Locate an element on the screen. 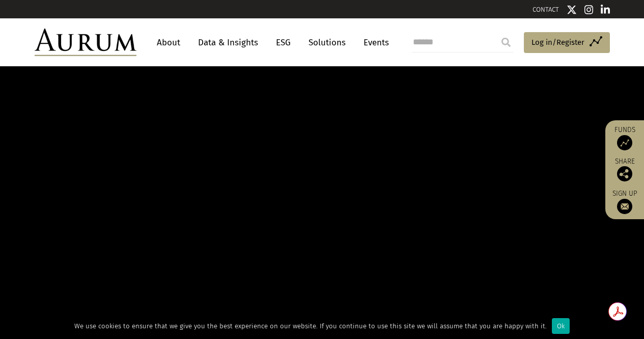 The image size is (644, 339). a: Log in/Register is located at coordinates (567, 42).